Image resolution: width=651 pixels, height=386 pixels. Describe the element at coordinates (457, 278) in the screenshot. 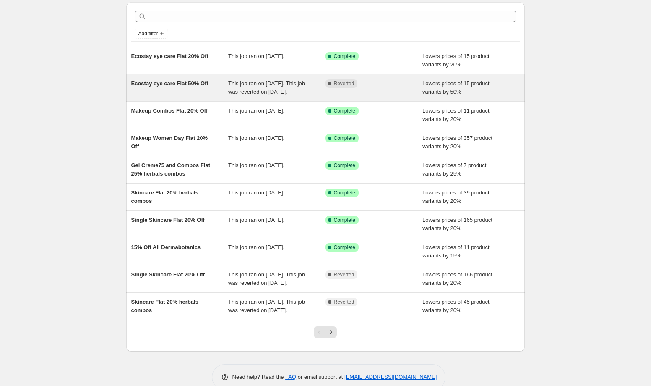

I see `span: Lowers prices of 166 product variants by 20%` at that location.